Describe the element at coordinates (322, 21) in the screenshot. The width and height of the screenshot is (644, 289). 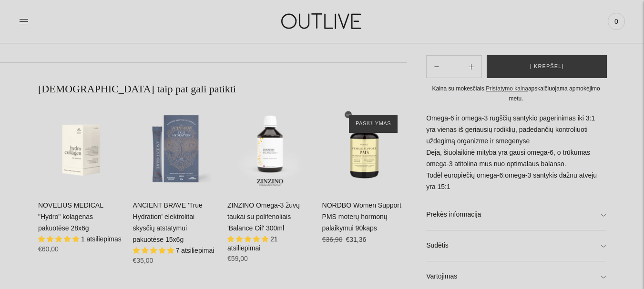
I see `img: OUTLIVE` at that location.